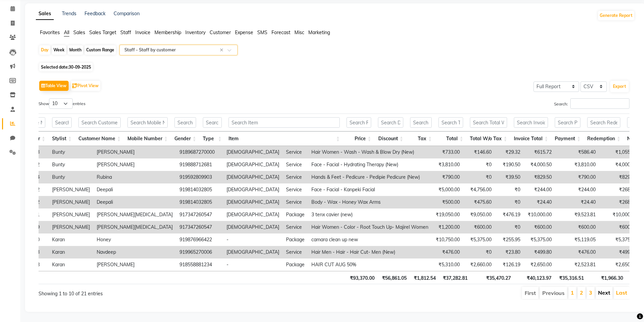 This screenshot has height=322, width=644. What do you see at coordinates (126, 13) in the screenshot?
I see `a: Comparison` at bounding box center [126, 13].